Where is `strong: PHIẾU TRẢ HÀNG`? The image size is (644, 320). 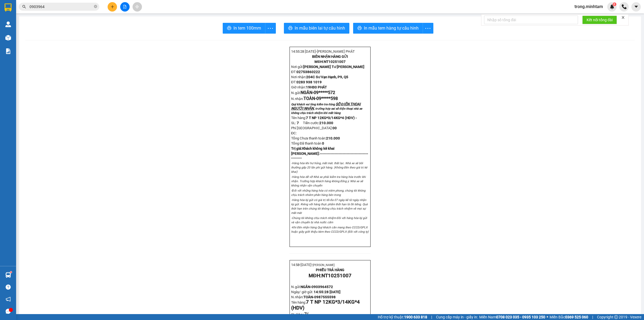 strong: PHIẾU TRẢ HÀNG is located at coordinates (330, 270).